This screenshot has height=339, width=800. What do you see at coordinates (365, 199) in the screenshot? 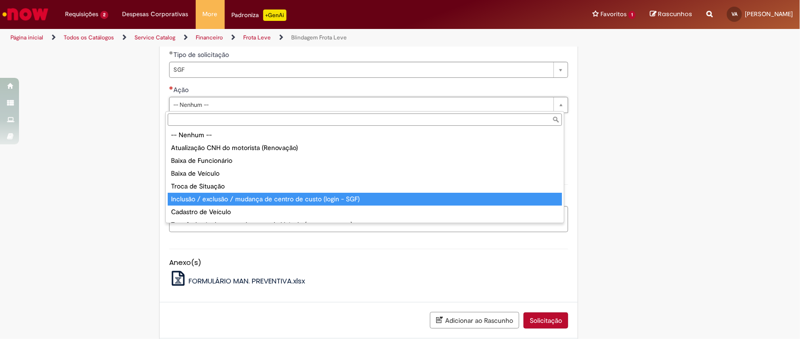
I see `div: Inclusão / exclusão / mudança de centro de custo (login - SGF)` at bounding box center [365, 199].